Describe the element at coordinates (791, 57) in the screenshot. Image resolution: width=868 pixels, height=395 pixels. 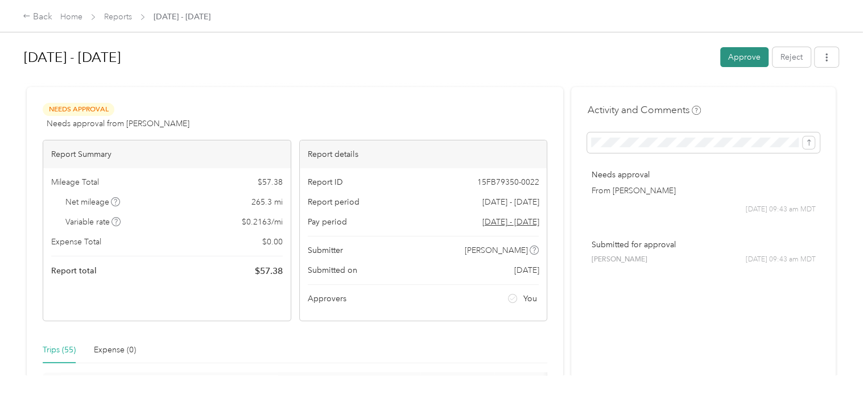
I see `button: Reject` at that location.